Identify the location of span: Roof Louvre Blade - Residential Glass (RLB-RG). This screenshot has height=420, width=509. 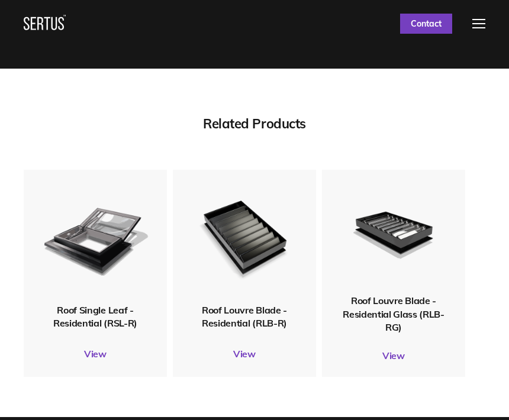
(394, 314).